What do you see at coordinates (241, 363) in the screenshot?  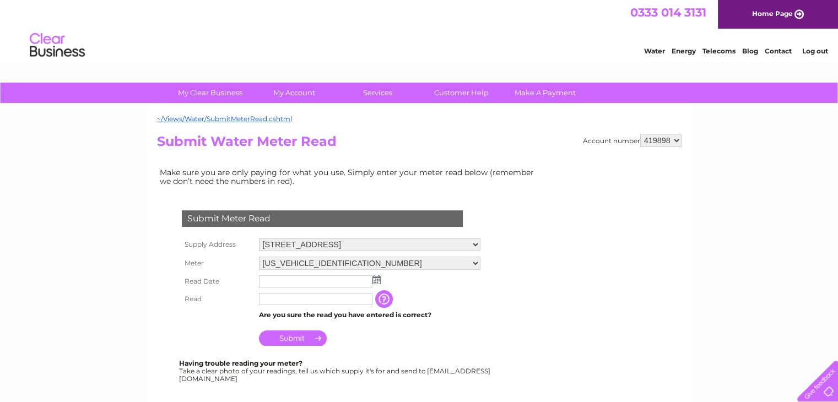 I see `b: Having trouble reading your meter?` at bounding box center [241, 363].